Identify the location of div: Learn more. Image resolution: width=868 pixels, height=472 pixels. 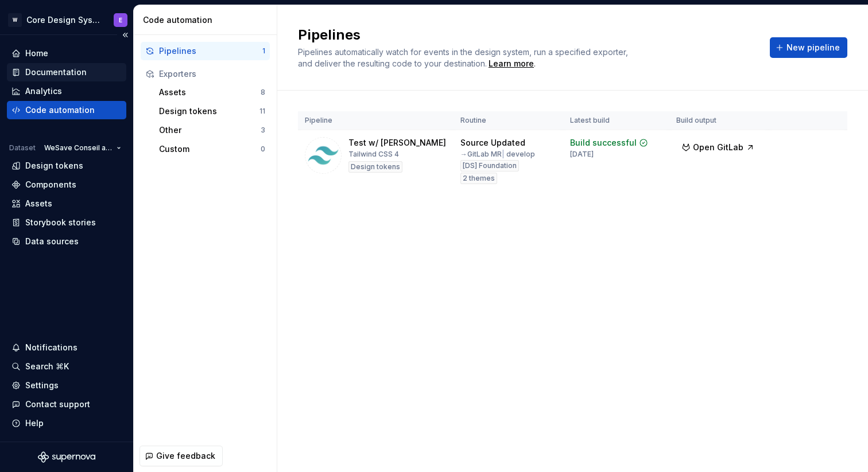
(511, 64).